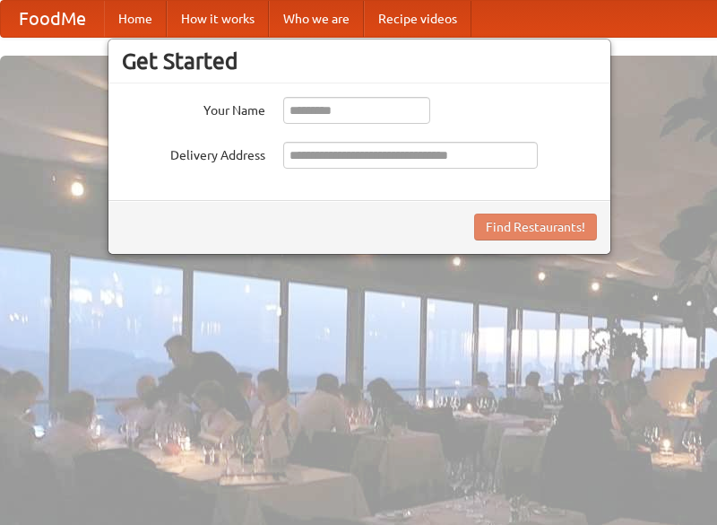 This screenshot has height=525, width=717. I want to click on a: Who we are, so click(317, 19).